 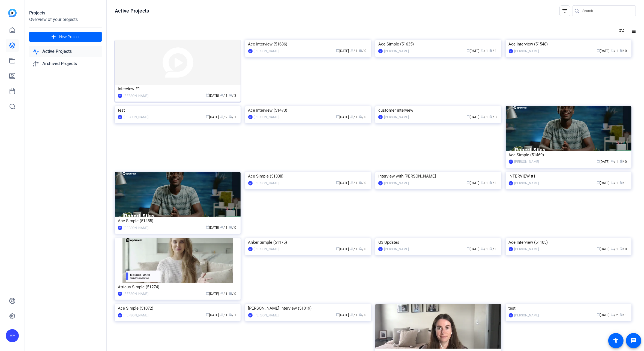 I want to click on div: Ace Interview (51105), so click(x=568, y=242).